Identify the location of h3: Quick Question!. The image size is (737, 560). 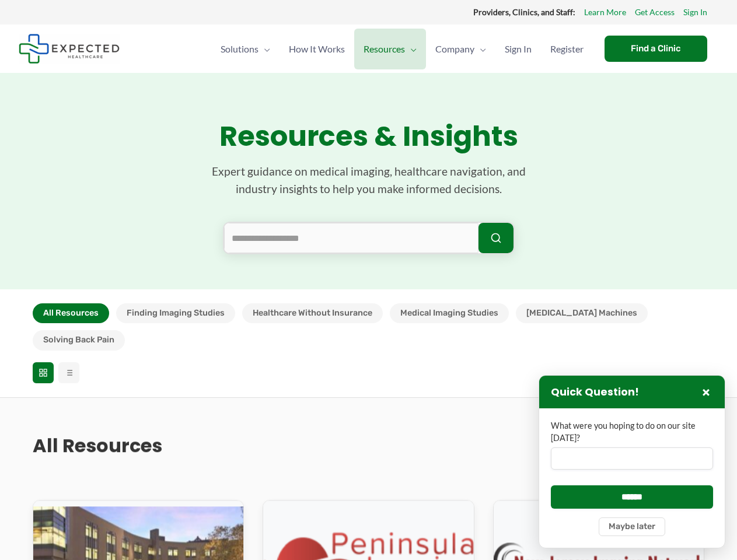
(595, 392).